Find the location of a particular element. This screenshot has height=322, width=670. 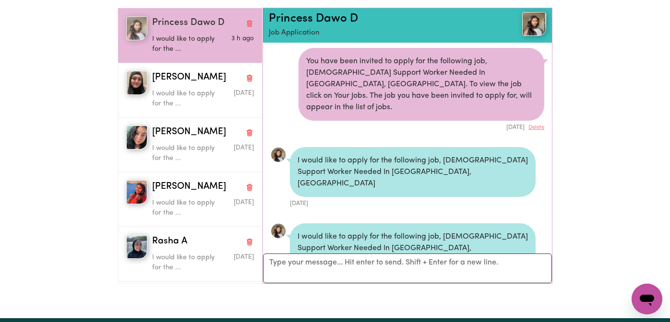

span: Message sent on August 2, 2025 is located at coordinates (244, 148).